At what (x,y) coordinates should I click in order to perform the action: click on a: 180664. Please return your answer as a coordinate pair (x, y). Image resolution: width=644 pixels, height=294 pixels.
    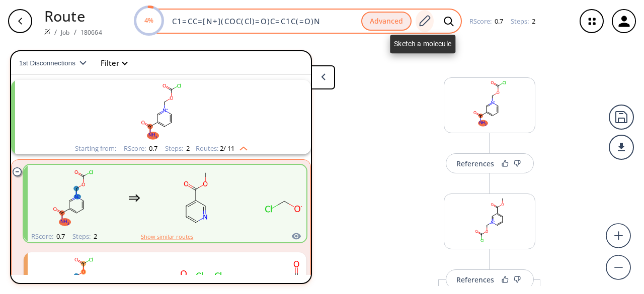
    Looking at the image, I should click on (91, 32).